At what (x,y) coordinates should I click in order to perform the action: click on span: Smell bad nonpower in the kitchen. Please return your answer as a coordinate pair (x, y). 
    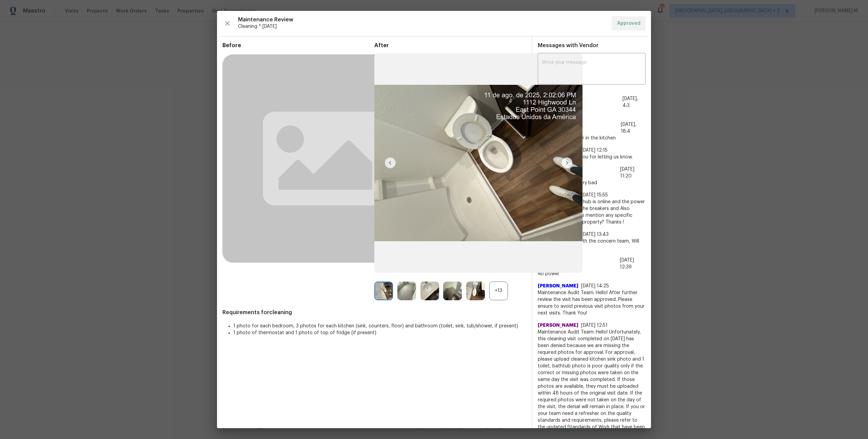
    Looking at the image, I should click on (592, 138).